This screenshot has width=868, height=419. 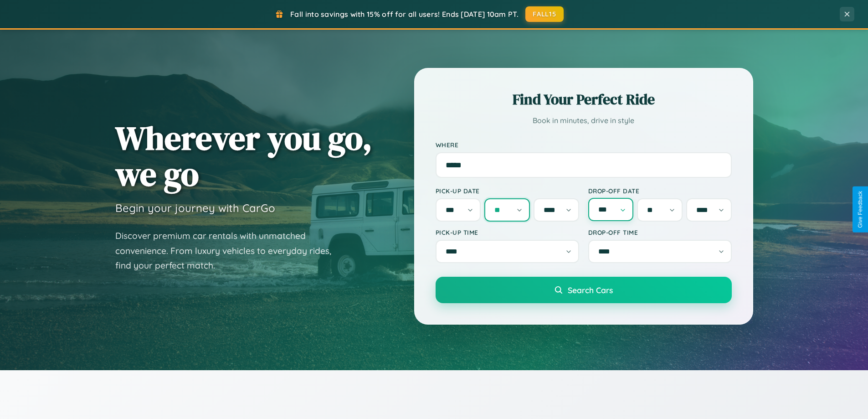 I want to click on label: Where, so click(x=584, y=144).